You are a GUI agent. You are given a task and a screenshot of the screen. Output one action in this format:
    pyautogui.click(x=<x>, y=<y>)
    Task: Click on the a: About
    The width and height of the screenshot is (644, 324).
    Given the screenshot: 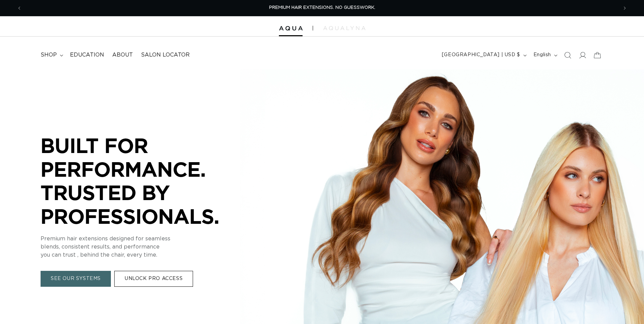 What is the action you would take?
    pyautogui.click(x=122, y=55)
    